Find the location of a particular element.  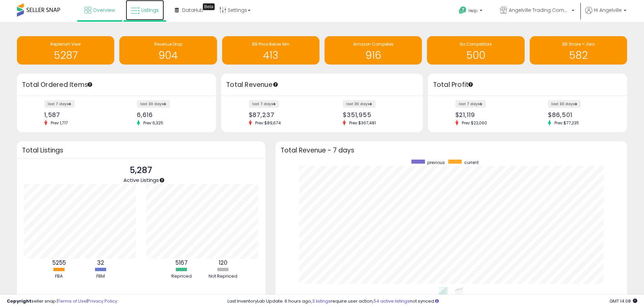

i: Click here to read more about un-synced listings. is located at coordinates (437, 300).